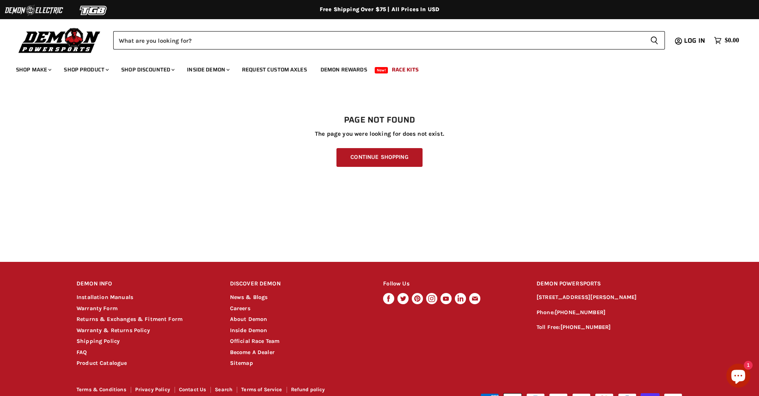 The height and width of the screenshot is (396, 759). Describe the element at coordinates (262, 389) in the screenshot. I see `a: Terms of Service` at that location.